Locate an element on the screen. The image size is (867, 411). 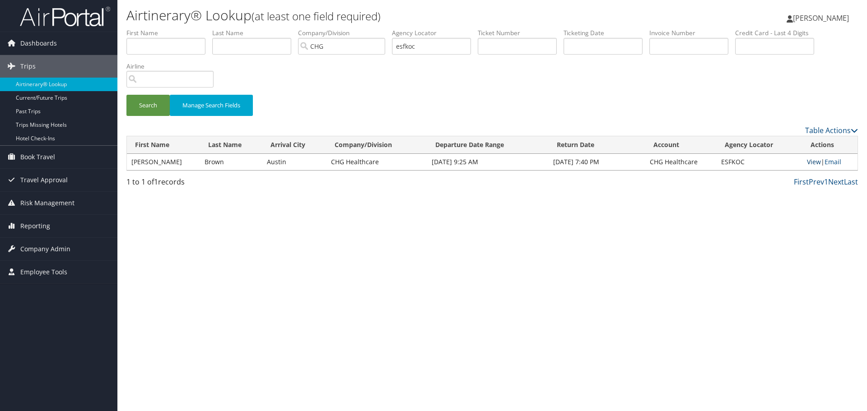
th: Last Name: activate to sort column ascending is located at coordinates (231, 145).